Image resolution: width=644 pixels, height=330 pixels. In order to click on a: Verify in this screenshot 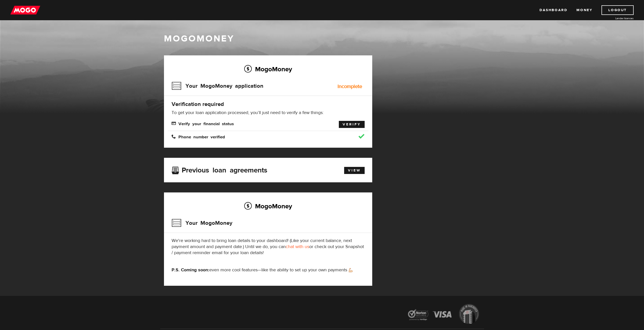, I will do `click(352, 125)`.